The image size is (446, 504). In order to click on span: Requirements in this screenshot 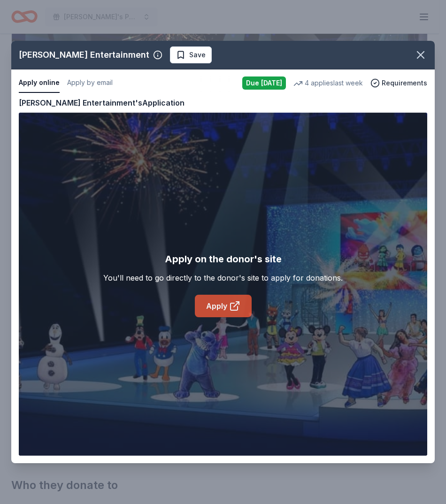, I will do `click(404, 83)`.